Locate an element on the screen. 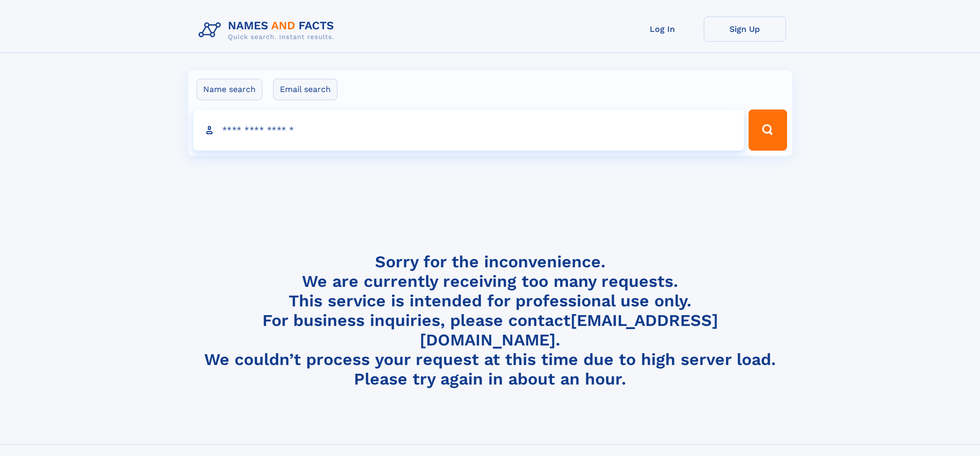 The image size is (980, 456). a: Log In is located at coordinates (663, 29).